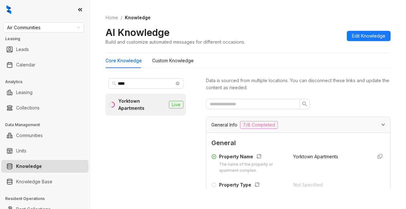 Image resolution: width=406 pixels, height=209 pixels. What do you see at coordinates (9, 10) in the screenshot?
I see `img: logo` at bounding box center [9, 10].